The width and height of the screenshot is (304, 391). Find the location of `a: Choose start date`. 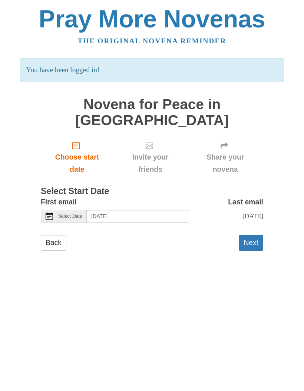

a: Choose start date is located at coordinates (77, 158).